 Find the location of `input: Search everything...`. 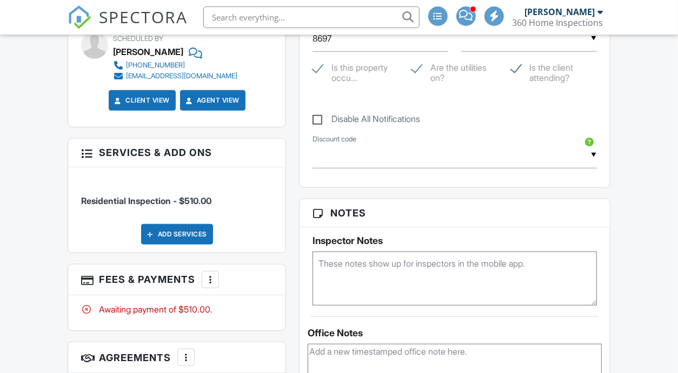

input: Search everything... is located at coordinates (311, 17).